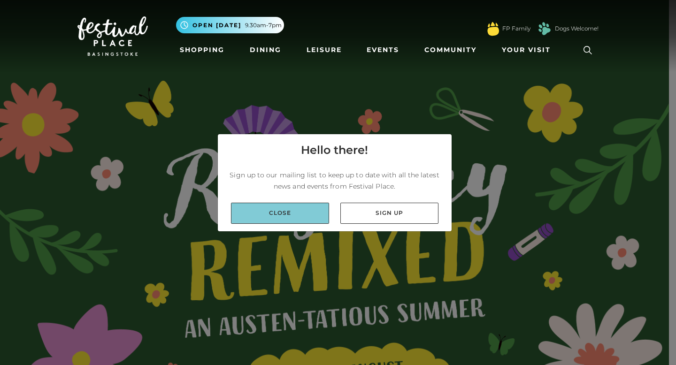 Image resolution: width=676 pixels, height=365 pixels. What do you see at coordinates (334, 150) in the screenshot?
I see `h4: Hello there!` at bounding box center [334, 150].